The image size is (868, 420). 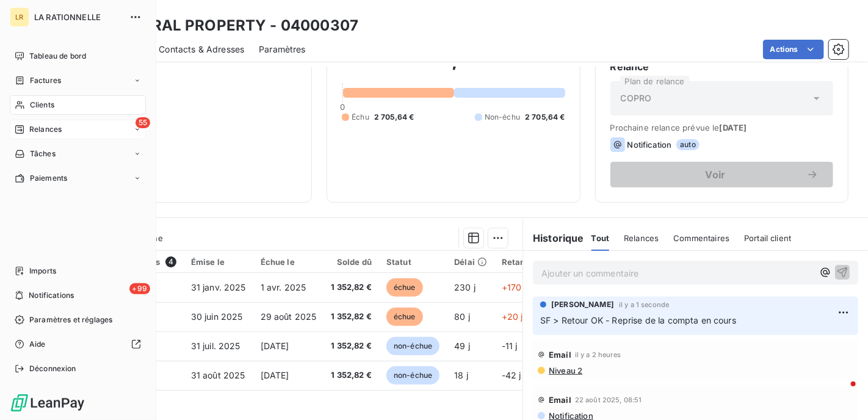 What do you see at coordinates (42, 271) in the screenshot?
I see `span: Imports` at bounding box center [42, 271].